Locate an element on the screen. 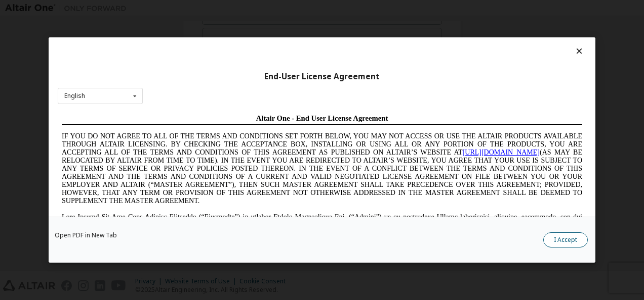 This screenshot has height=300, width=644. span: IF YOU DO NOT AGREE TO ALL OF THE TERMS AND CONDITIONS SET FORTH BELOW, YOU MAY NOT ACCESS OR USE... is located at coordinates (264, 58).